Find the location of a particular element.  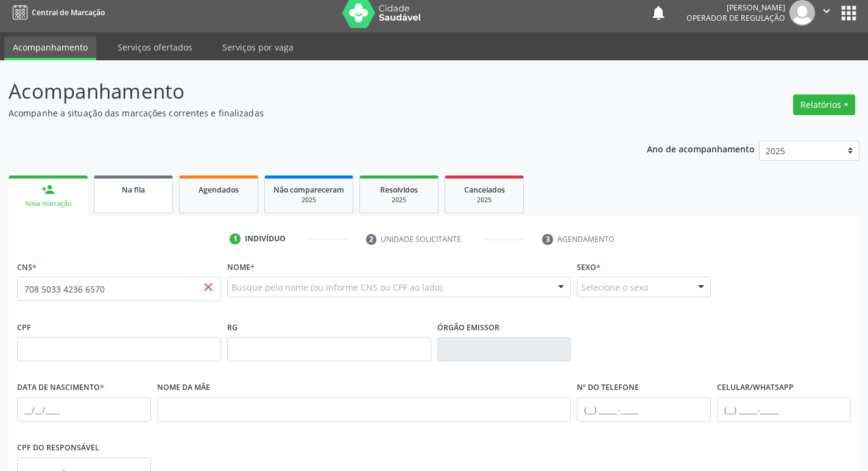

span: Cancelados is located at coordinates (484, 189).